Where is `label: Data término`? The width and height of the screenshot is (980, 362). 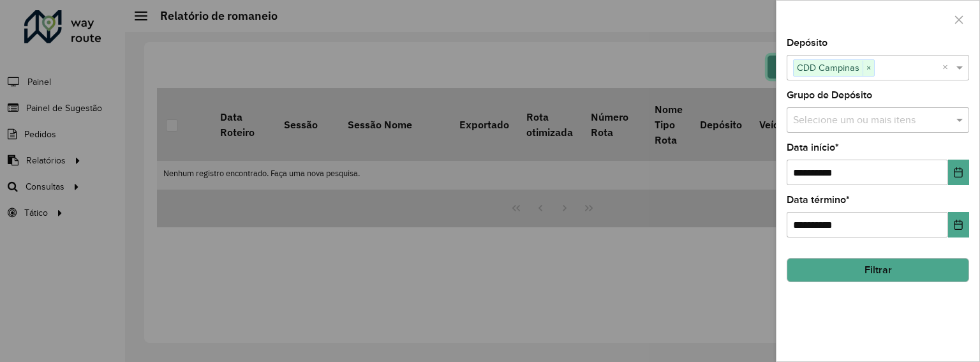
label: Data término is located at coordinates (818, 200).